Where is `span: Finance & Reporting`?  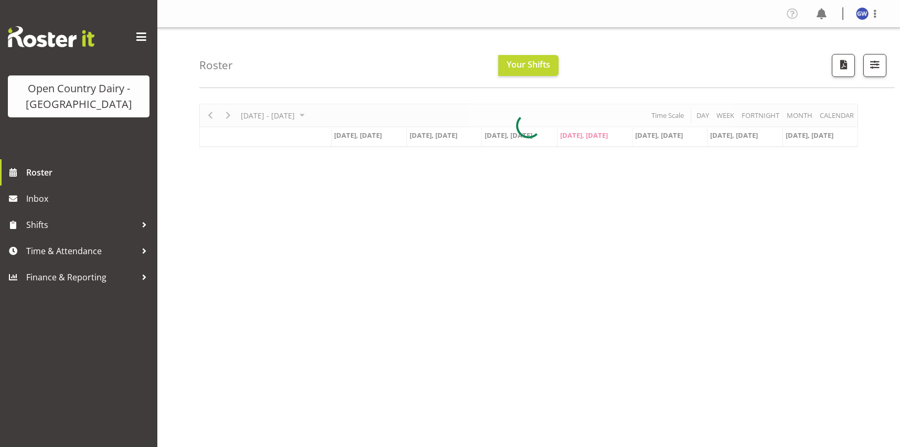 span: Finance & Reporting is located at coordinates (81, 277).